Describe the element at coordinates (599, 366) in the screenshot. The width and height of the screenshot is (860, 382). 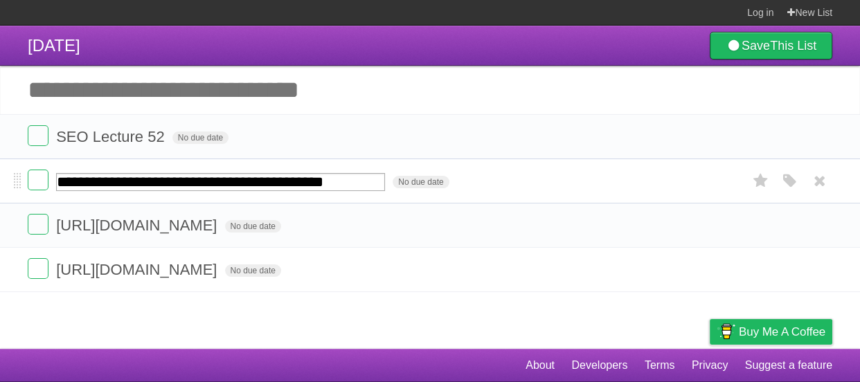
I see `a: Developers` at that location.